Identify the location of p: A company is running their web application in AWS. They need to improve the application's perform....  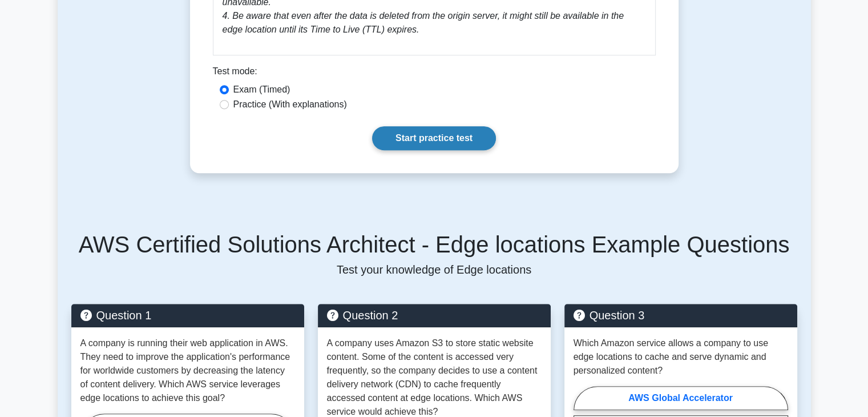
(188, 371).